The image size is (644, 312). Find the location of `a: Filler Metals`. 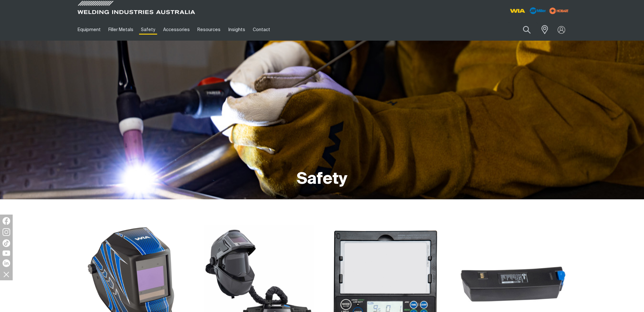

a: Filler Metals is located at coordinates (120, 30).